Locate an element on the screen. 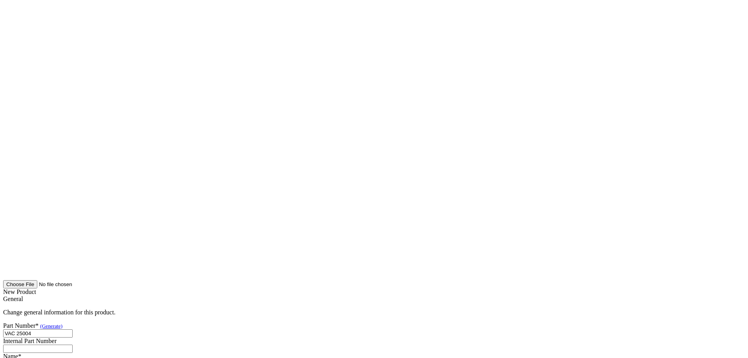 This screenshot has width=748, height=358. p: Change general information for this product. is located at coordinates (374, 312).